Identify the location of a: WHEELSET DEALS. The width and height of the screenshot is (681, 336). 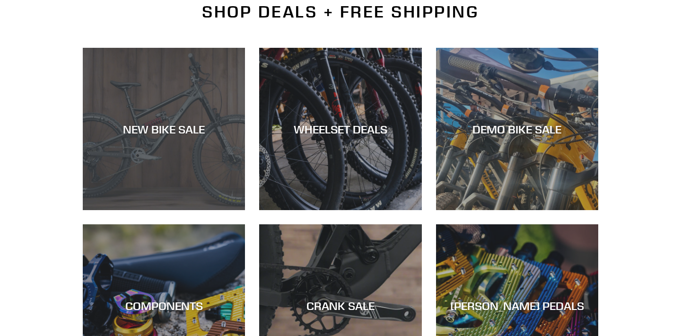
(340, 129).